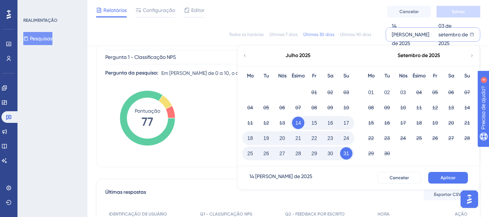 Image resolution: width=489 pixels, height=217 pixels. What do you see at coordinates (39, 6) in the screenshot?
I see `span: Precisa de ajuda?` at bounding box center [39, 6].